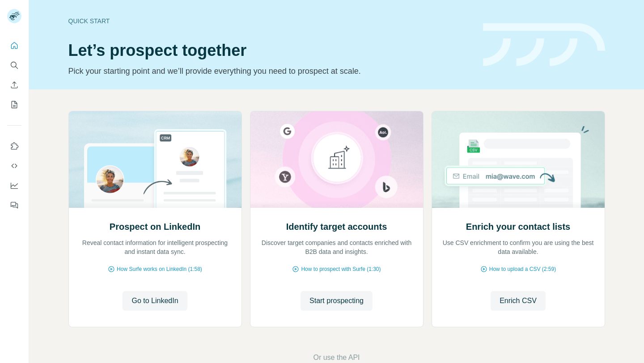  I want to click on img: banner, so click(544, 45).